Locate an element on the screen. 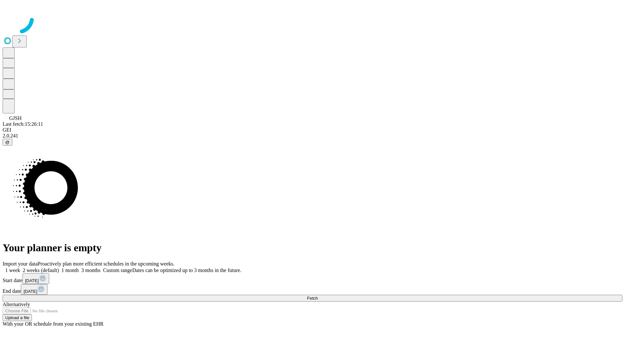  h1: Your planner is empty is located at coordinates (312, 248).